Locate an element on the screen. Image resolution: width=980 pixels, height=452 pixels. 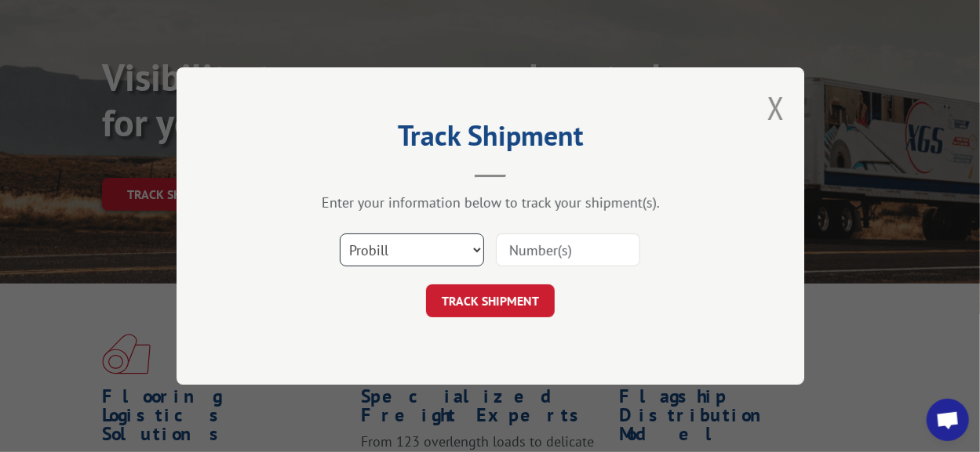
button: TRACK SHIPMENT is located at coordinates (490, 301).